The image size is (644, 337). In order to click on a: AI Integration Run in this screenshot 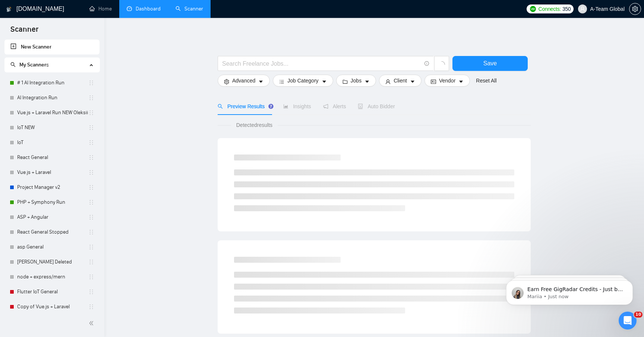, I will do `click(53, 98)`.